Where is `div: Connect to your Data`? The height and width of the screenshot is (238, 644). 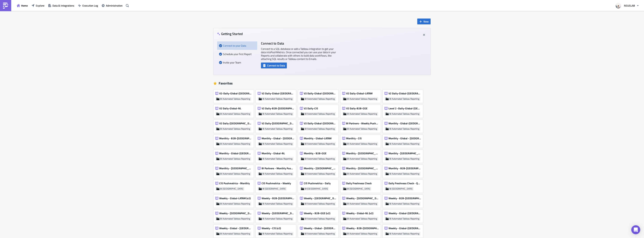 div: Connect to your Data is located at coordinates (237, 46).